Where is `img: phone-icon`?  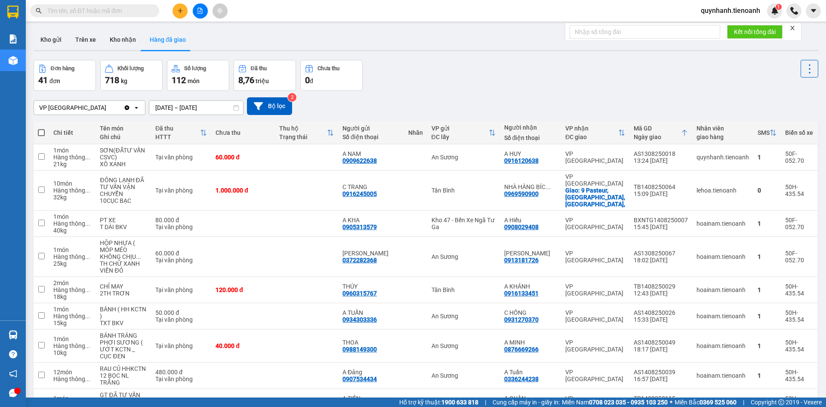 img: phone-icon is located at coordinates (795, 11).